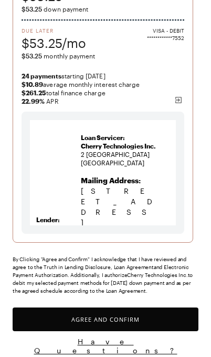 This screenshot has width=211, height=357. What do you see at coordinates (103, 9) in the screenshot?
I see `span: down payment` at bounding box center [103, 9].